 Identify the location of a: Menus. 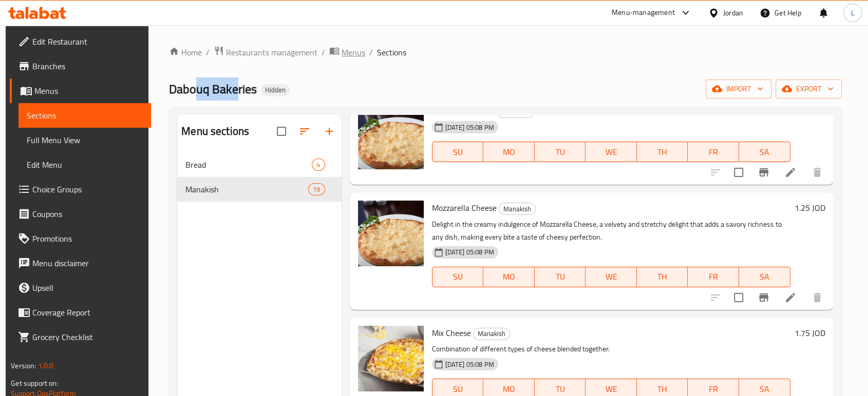
(80, 91).